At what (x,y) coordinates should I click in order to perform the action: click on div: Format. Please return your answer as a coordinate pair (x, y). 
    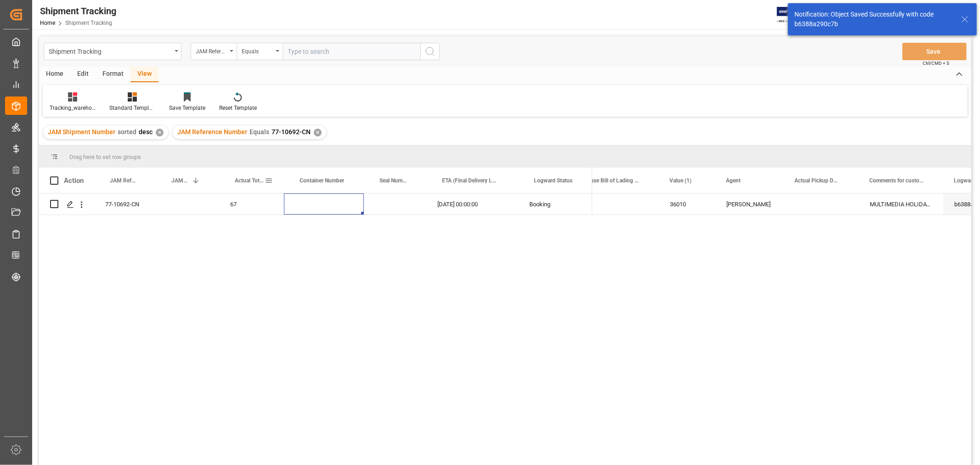
    Looking at the image, I should click on (113, 75).